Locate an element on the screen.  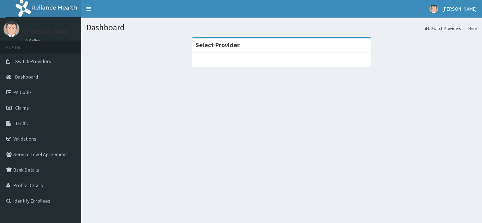
a: Switch Providers is located at coordinates (443, 28).